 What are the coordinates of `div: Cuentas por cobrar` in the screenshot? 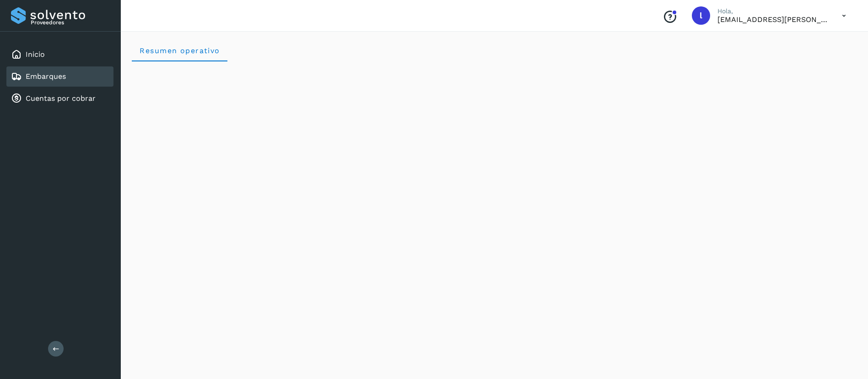 It's located at (60, 99).